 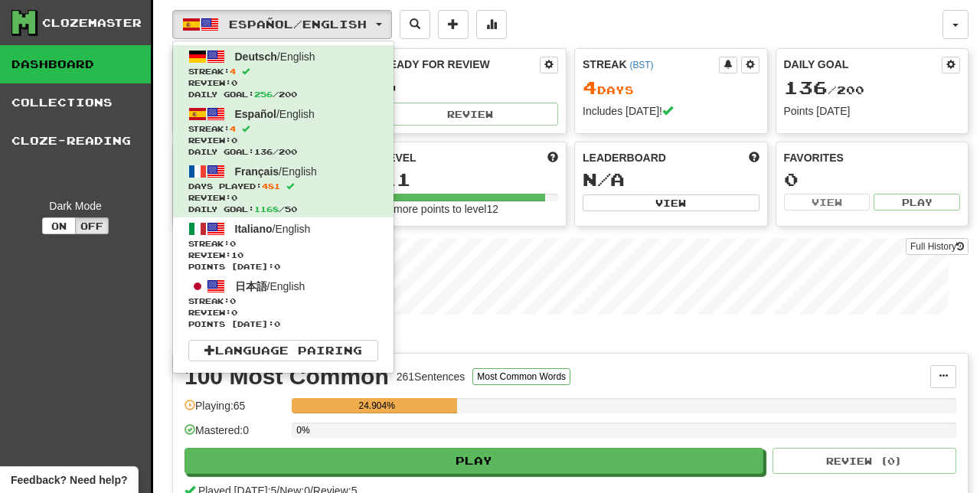 What do you see at coordinates (258, 171) in the screenshot?
I see `span: Français` at bounding box center [258, 171].